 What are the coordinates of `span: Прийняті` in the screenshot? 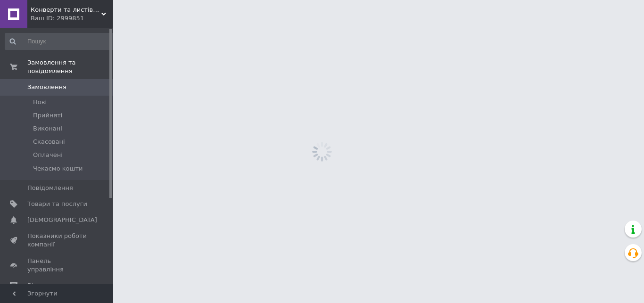 It's located at (48, 115).